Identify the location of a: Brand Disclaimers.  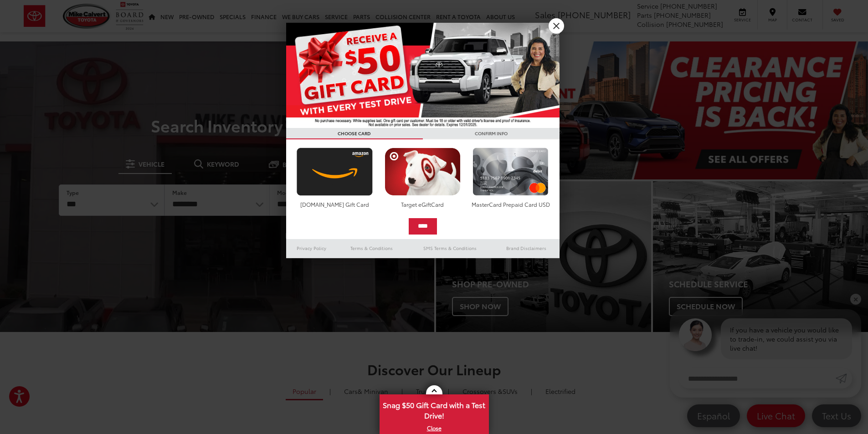
(526, 248).